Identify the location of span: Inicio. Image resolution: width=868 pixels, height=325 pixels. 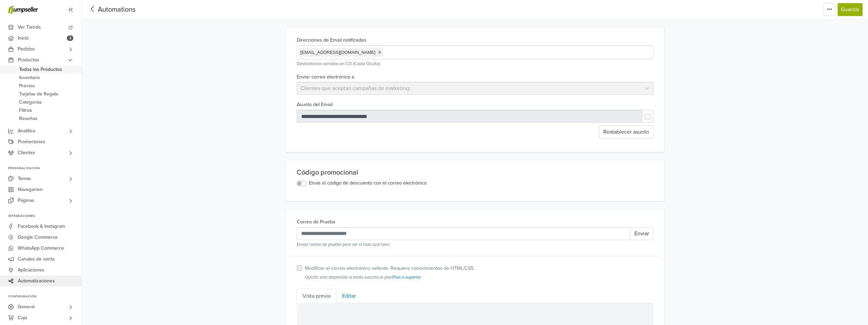
(23, 38).